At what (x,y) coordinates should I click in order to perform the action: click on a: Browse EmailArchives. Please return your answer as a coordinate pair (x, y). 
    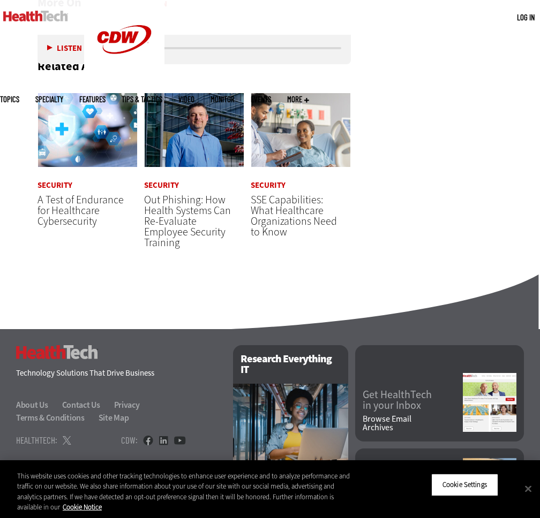
    Looking at the image, I should click on (412, 423).